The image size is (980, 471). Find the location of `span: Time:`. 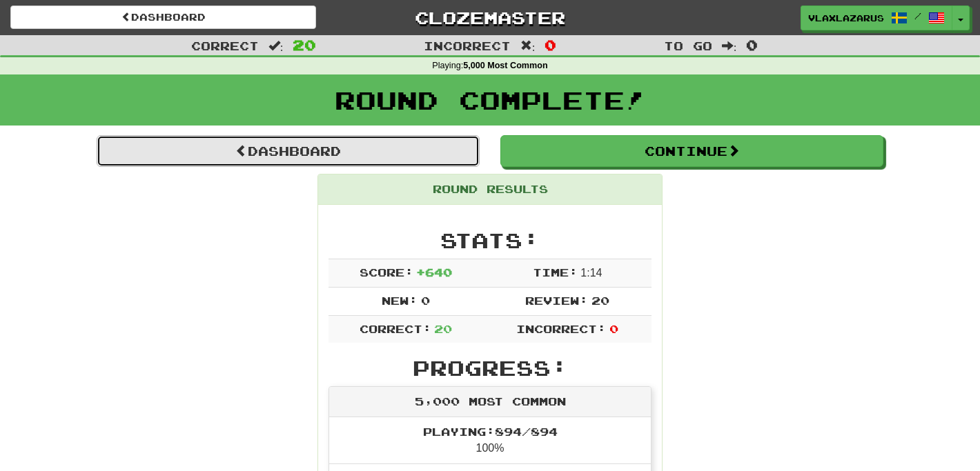

span: Time: is located at coordinates (555, 272).